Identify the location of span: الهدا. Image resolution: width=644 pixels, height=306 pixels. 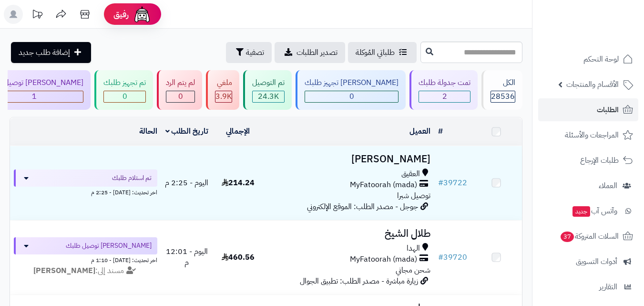
(413, 248).